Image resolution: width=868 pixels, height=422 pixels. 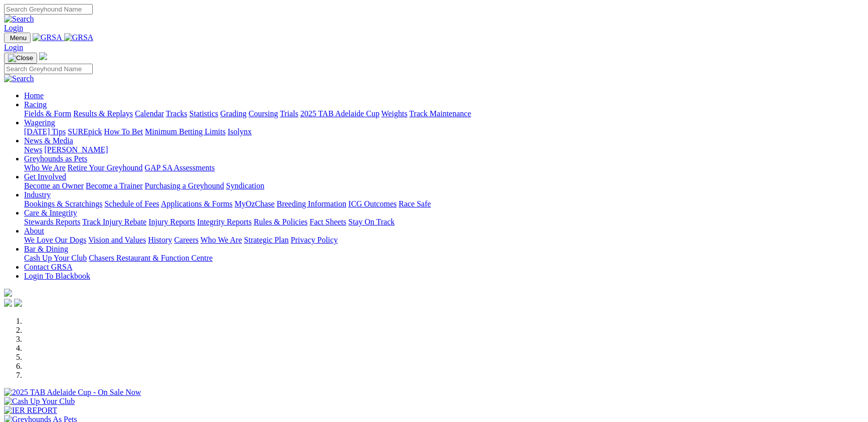 What do you see at coordinates (49, 267) in the screenshot?
I see `a: Contact GRSA` at bounding box center [49, 267].